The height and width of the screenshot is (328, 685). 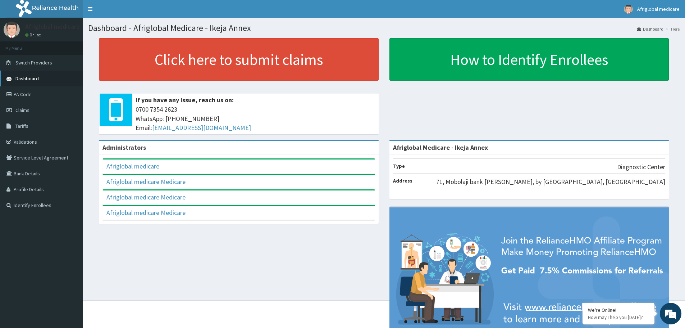 I want to click on a: Dashboard, so click(x=650, y=29).